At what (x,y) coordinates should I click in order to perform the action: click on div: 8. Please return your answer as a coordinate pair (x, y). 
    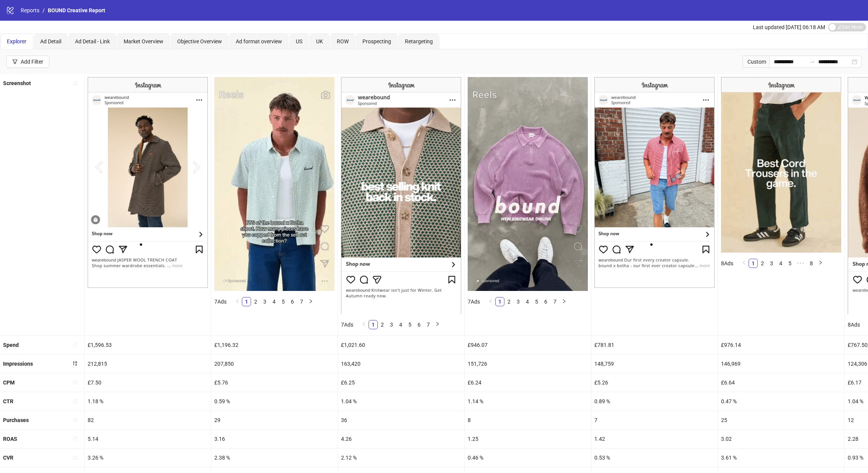
    Looking at the image, I should click on (528, 420).